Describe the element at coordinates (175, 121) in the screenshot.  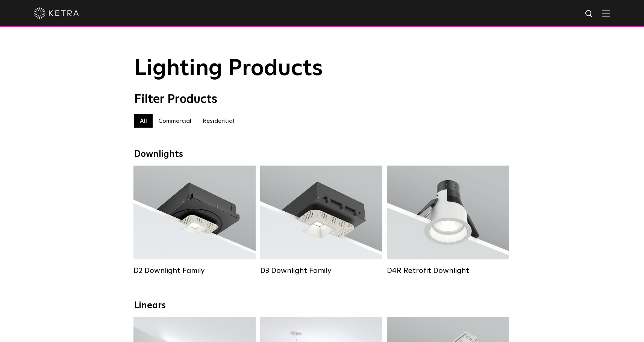
I see `label: Commercial` at that location.